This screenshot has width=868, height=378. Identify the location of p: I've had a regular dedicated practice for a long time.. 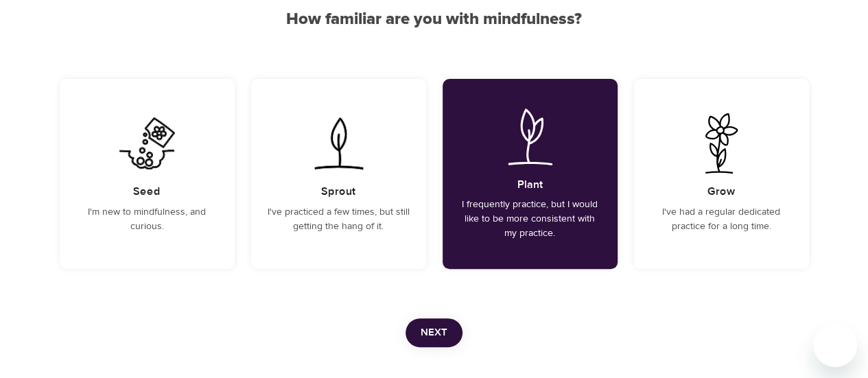
(721, 219).